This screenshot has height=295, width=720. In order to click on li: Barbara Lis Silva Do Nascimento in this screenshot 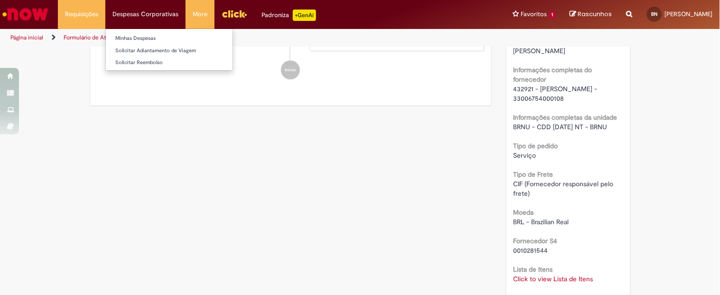, I will do `click(291, 28)`.